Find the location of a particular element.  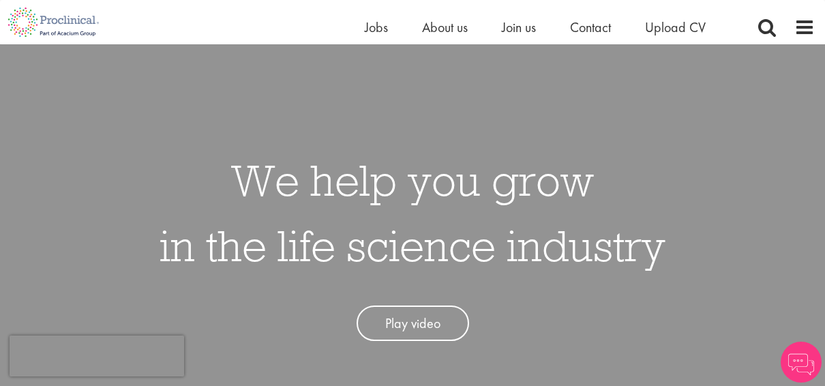

img: Chatbot is located at coordinates (801, 362).